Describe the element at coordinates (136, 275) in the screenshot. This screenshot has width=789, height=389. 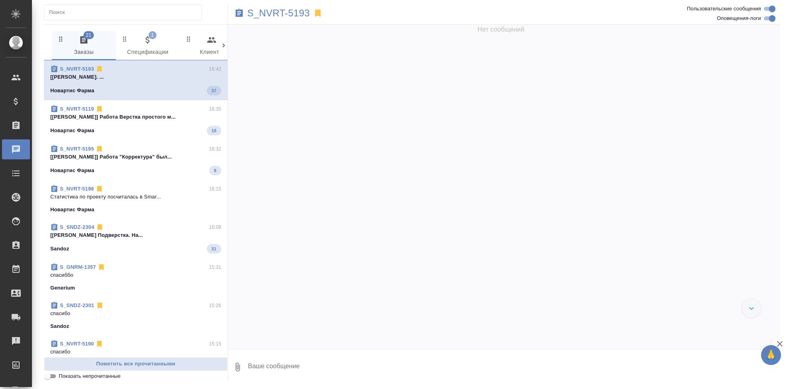
I see `p: спасиббо` at that location.